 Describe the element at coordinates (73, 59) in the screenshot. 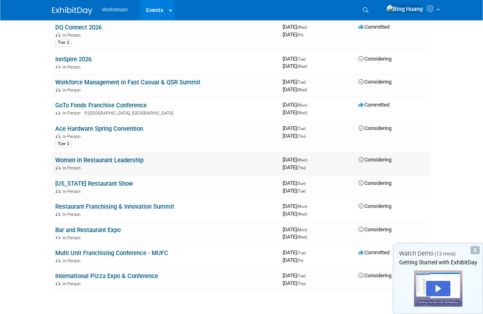

I see `a: InnSpire 2026` at that location.